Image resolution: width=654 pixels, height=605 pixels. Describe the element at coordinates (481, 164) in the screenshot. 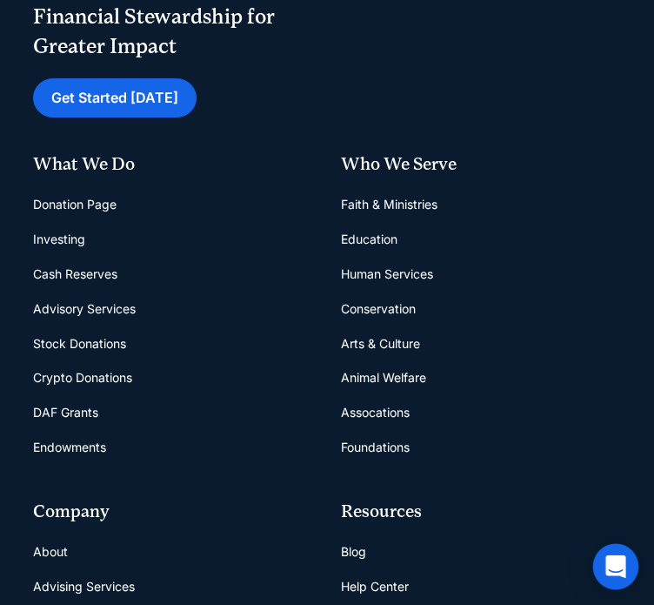

I see `div: Who We Serve` at that location.